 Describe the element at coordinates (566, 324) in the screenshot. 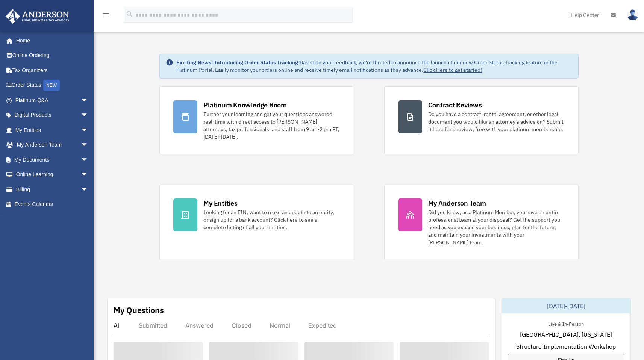

I see `div: Live & In-Person` at that location.